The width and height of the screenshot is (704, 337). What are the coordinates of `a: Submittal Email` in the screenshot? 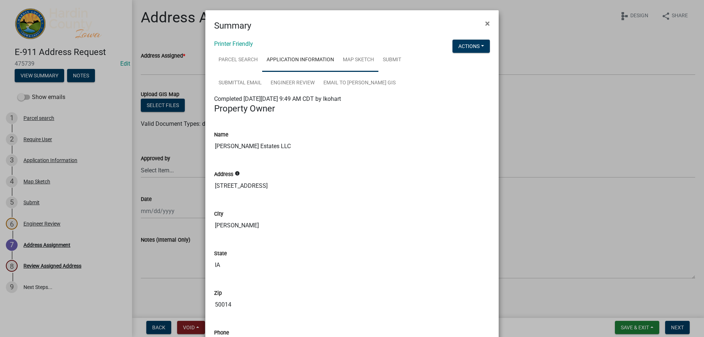 It's located at (240, 83).